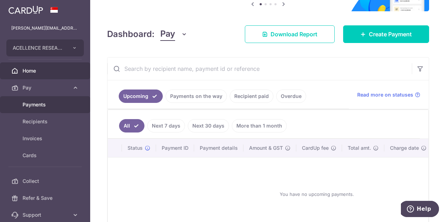  I want to click on span: Create Payment, so click(390, 34).